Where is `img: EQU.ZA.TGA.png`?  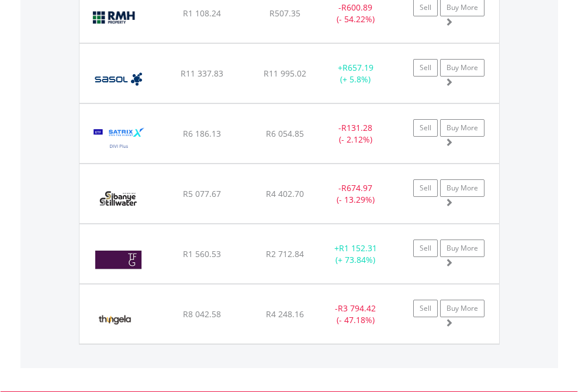 img: EQU.ZA.TGA.png is located at coordinates (115, 320).